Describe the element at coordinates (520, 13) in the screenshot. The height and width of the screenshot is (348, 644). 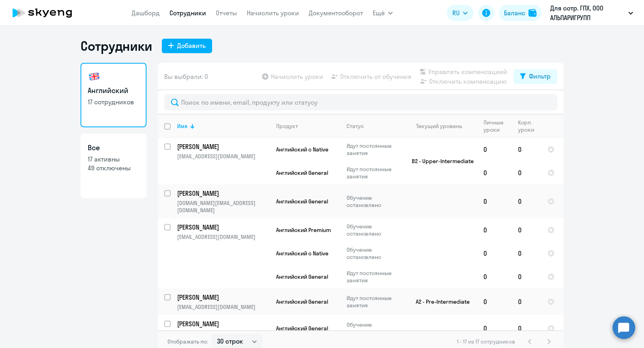
I see `a: Балансbalance` at that location.